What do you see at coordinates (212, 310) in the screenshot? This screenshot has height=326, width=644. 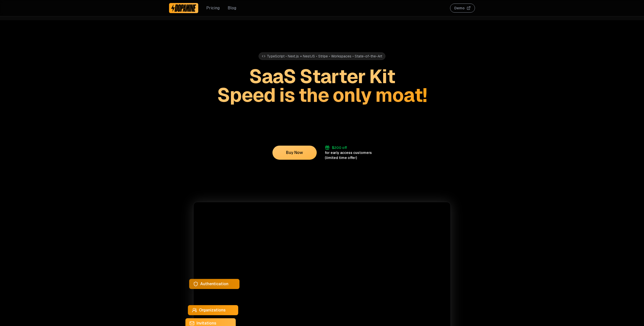 I see `span: Organizations` at bounding box center [212, 310].